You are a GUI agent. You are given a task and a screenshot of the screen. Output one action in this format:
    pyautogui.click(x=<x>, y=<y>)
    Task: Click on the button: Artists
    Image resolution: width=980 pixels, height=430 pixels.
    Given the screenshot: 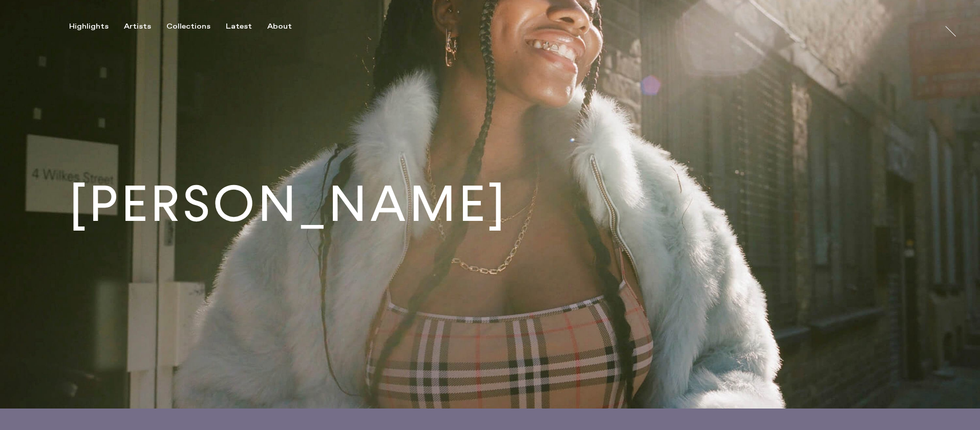 What is the action you would take?
    pyautogui.click(x=145, y=27)
    